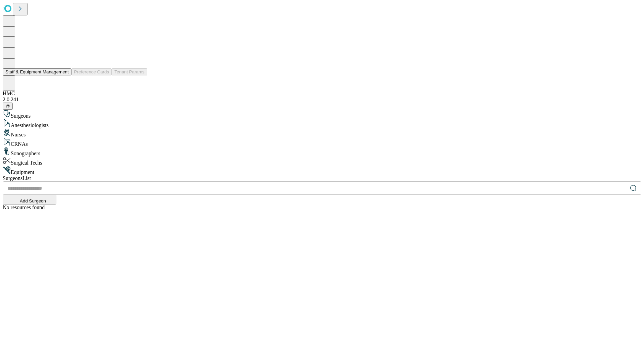 This screenshot has height=362, width=644. I want to click on div: 2.0.241, so click(322, 99).